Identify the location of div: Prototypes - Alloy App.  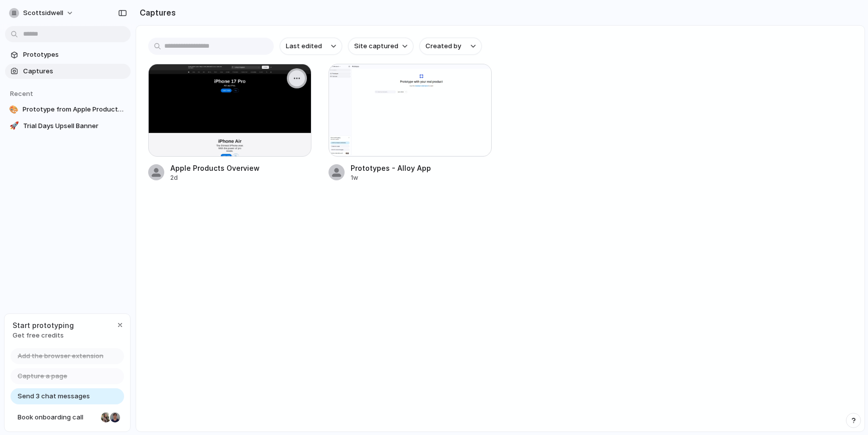
(391, 168).